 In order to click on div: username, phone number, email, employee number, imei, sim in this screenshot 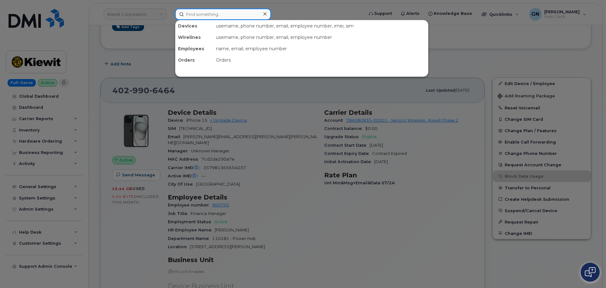, I will do `click(321, 26)`.